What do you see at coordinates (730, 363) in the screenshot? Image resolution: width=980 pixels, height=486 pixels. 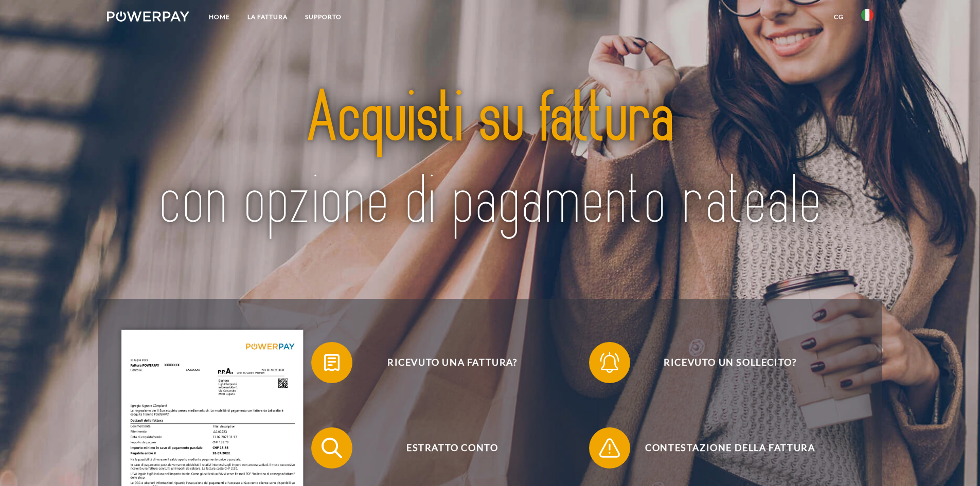 I see `span: Ricevuto un sollecito?` at bounding box center [730, 363].